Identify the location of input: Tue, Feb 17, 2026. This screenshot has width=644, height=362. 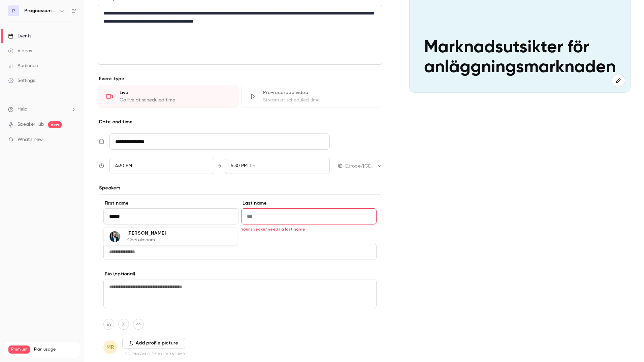
(220, 142).